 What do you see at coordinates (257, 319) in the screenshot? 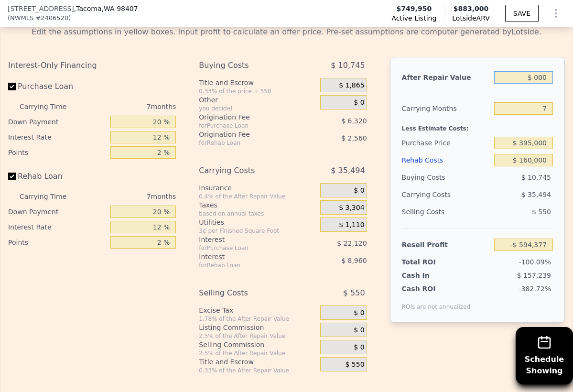
I see `div: 1.78% of the After Repair Value` at bounding box center [257, 319].